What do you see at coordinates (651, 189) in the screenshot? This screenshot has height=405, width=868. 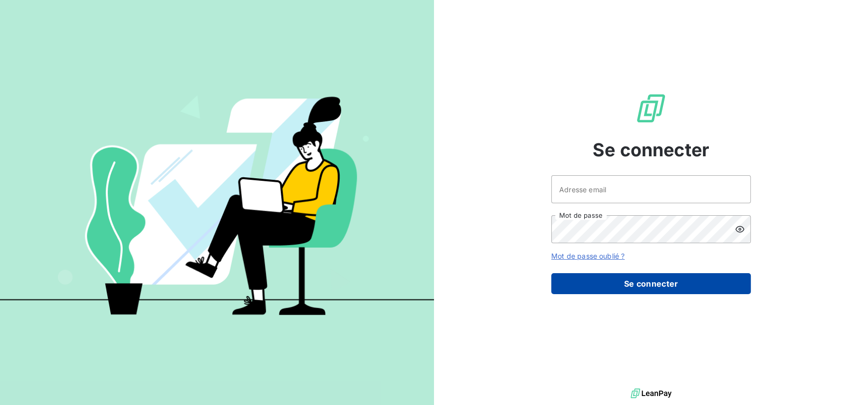 I see `input: placeholder` at bounding box center [651, 189].